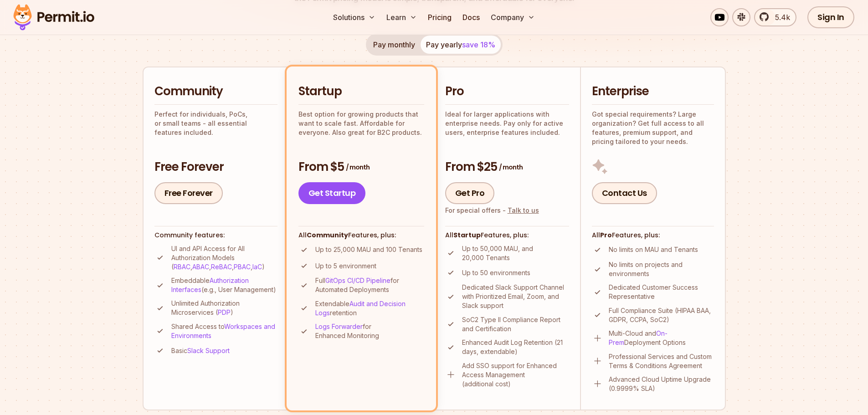  What do you see at coordinates (653, 91) in the screenshot?
I see `h2: Enterprise` at bounding box center [653, 91].